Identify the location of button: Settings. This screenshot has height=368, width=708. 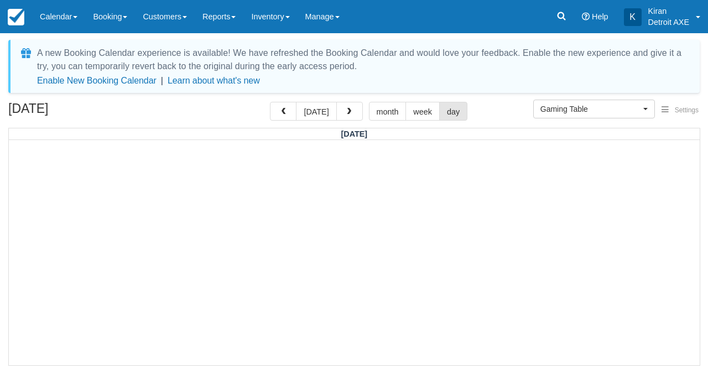
(680, 110).